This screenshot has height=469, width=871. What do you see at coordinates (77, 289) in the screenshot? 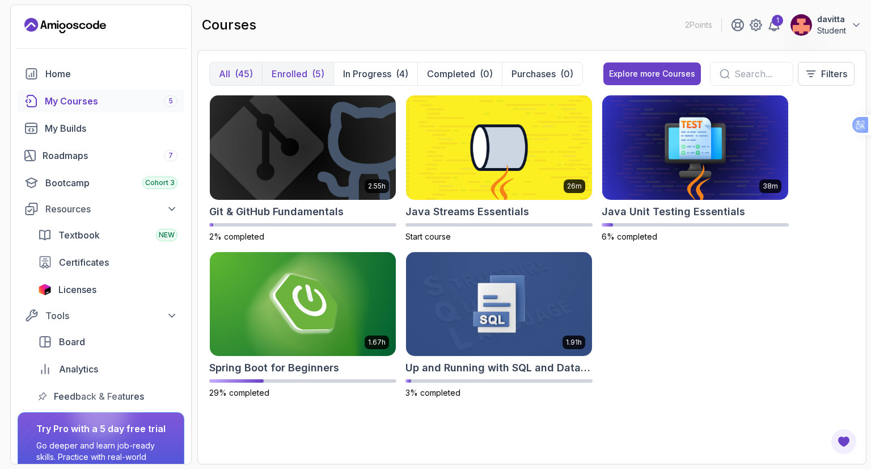
I see `span: Licenses` at bounding box center [77, 289].